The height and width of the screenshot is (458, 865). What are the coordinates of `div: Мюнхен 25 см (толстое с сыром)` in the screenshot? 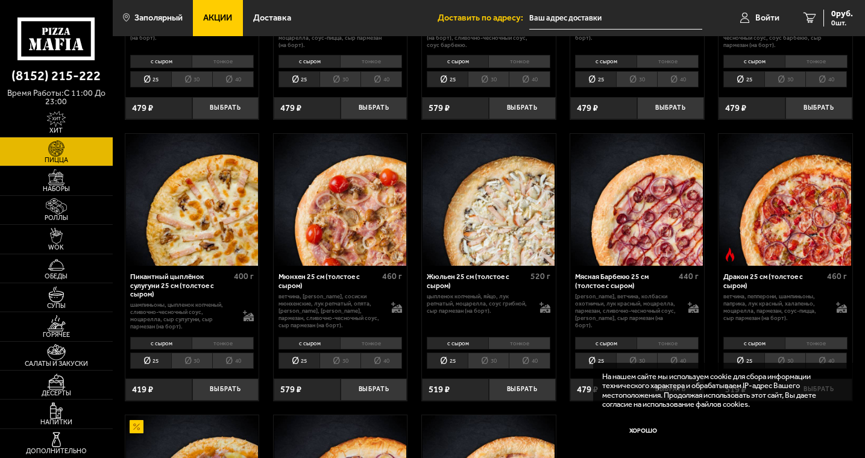 It's located at (328, 281).